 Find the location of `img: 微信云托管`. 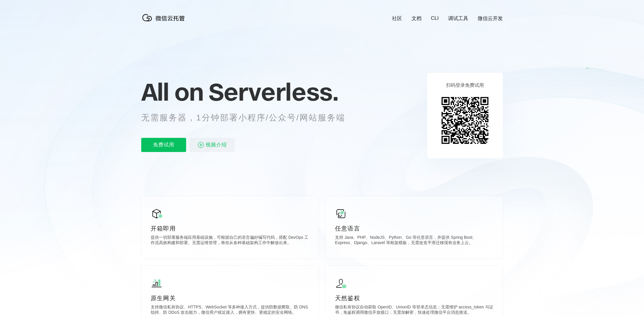

img: 微信云托管 is located at coordinates (165, 18).